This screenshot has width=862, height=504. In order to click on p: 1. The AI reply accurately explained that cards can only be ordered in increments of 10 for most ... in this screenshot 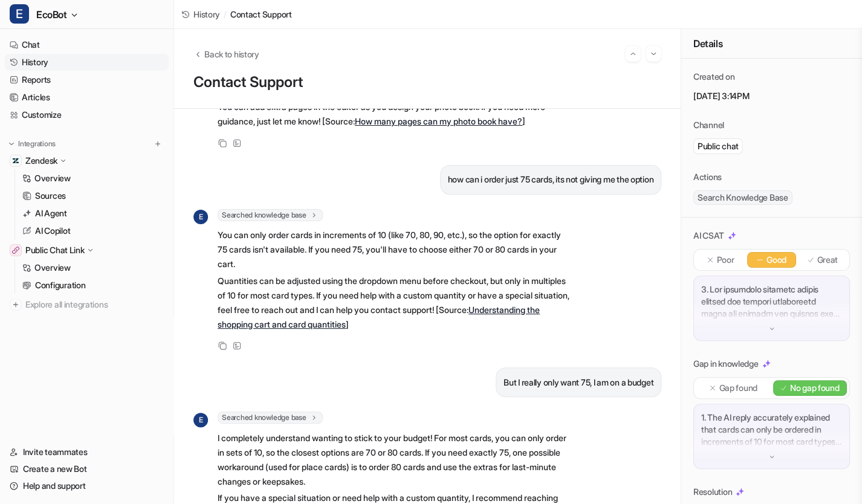, I will do `click(772, 430)`.